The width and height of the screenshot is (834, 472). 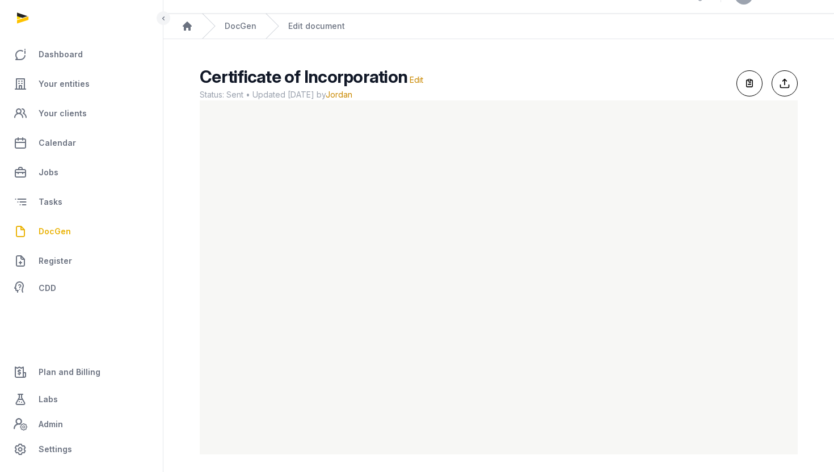 I want to click on span: Tasks, so click(x=50, y=202).